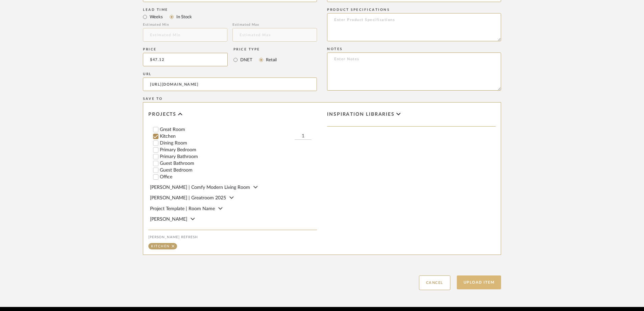 The width and height of the screenshot is (644, 311). I want to click on label: Dining Room, so click(238, 143).